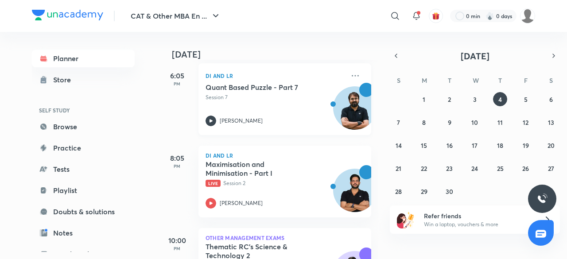  I want to click on img: streak, so click(490, 16).